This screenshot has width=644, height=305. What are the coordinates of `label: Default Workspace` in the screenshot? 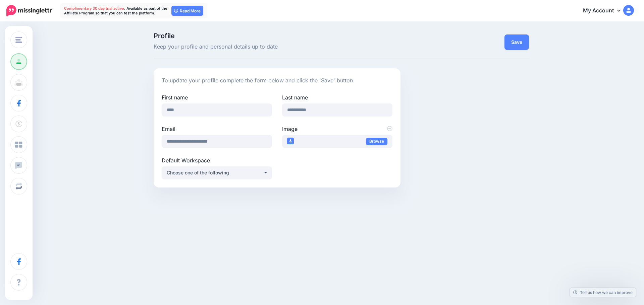 It's located at (217, 160).